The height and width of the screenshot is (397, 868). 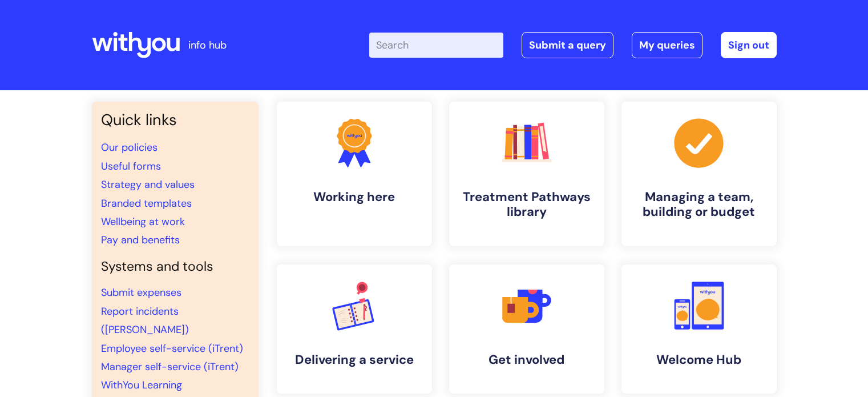 I want to click on a: My queries, so click(x=667, y=45).